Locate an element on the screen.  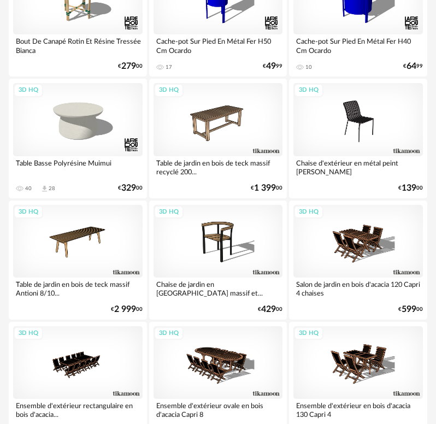
span: 429 is located at coordinates (269, 310).